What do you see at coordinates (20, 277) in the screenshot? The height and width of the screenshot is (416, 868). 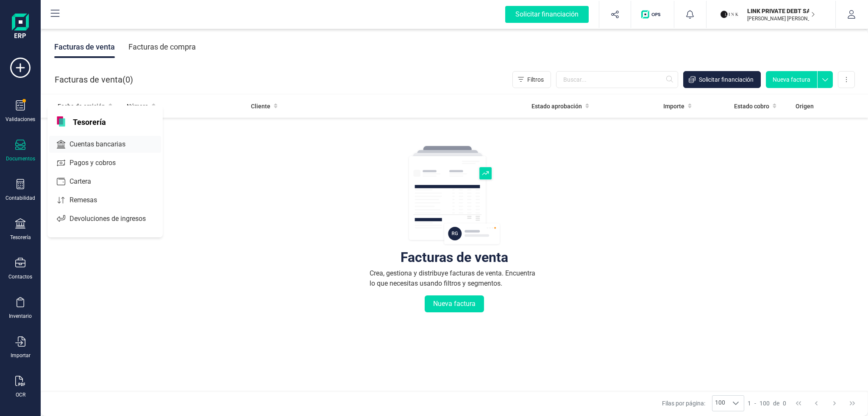 I see `div: Contactos` at bounding box center [20, 277].